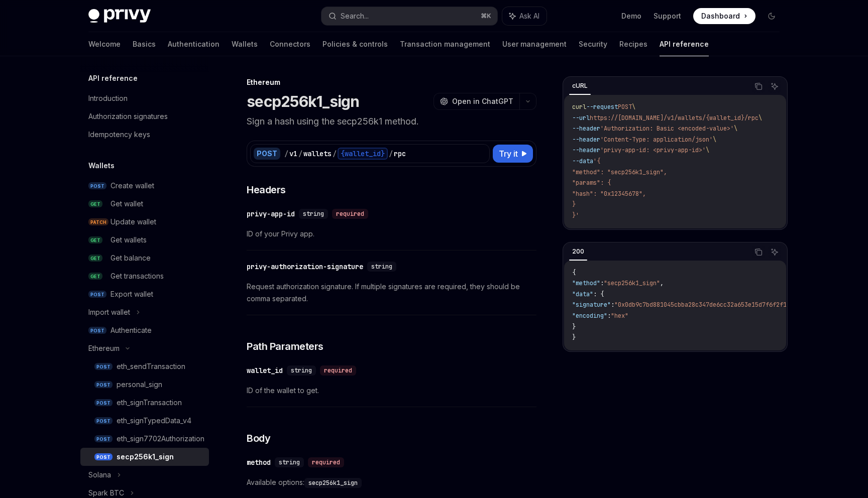  What do you see at coordinates (128, 117) in the screenshot?
I see `div: Authorization signatures` at bounding box center [128, 117].